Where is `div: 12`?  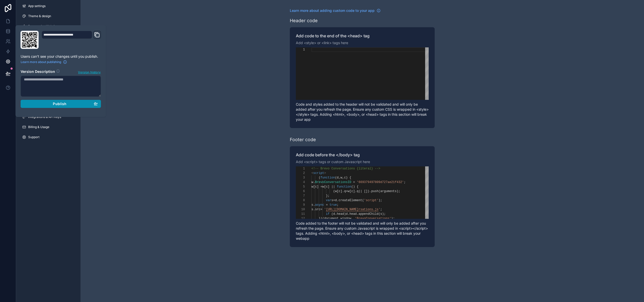
div: 12 is located at coordinates (300, 218).